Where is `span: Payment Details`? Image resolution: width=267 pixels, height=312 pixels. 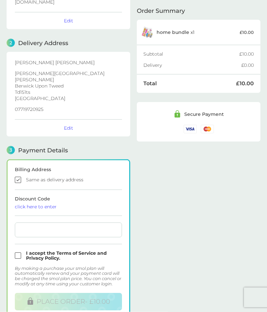
span: Payment Details is located at coordinates (43, 151).